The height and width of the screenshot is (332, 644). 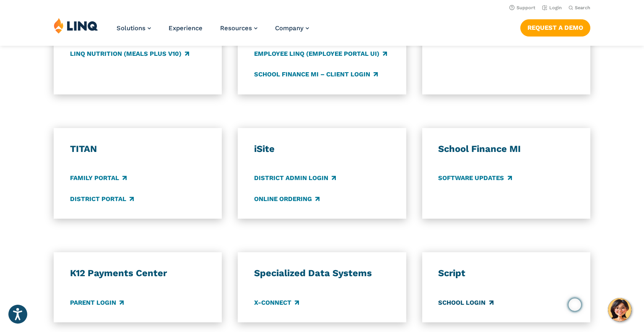 What do you see at coordinates (320, 53) in the screenshot?
I see `a: Employee LINQ (Employee Portal UI)` at bounding box center [320, 53].